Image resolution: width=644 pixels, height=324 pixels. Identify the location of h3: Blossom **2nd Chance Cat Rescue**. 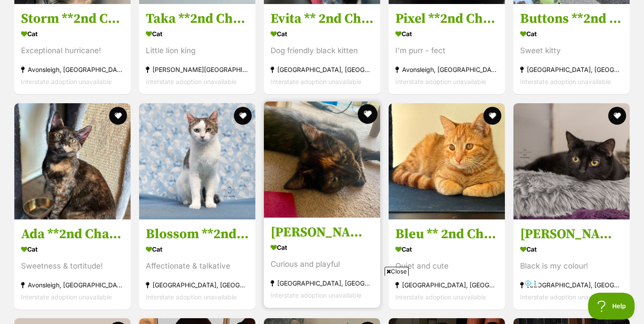
(197, 234).